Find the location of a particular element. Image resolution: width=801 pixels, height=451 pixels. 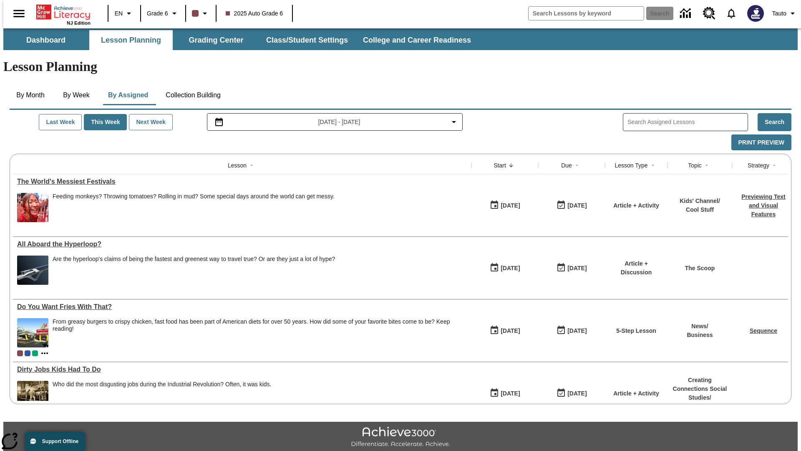

button: 09/08/25: First time the lesson was available is located at coordinates (505, 205).